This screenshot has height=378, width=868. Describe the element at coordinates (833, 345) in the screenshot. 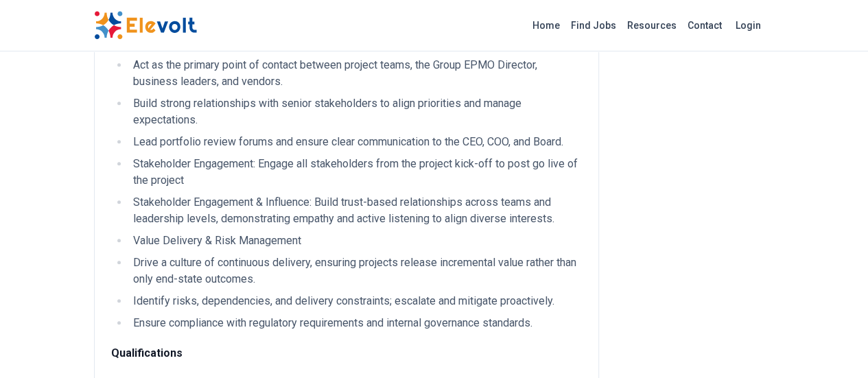

I see `div: Chat Widget` at that location.